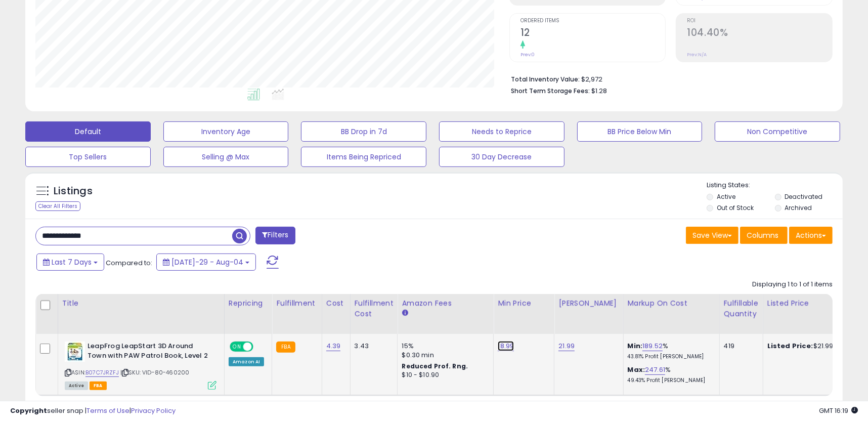 The width and height of the screenshot is (868, 421). What do you see at coordinates (506, 346) in the screenshot?
I see `a: 18.99` at bounding box center [506, 346].